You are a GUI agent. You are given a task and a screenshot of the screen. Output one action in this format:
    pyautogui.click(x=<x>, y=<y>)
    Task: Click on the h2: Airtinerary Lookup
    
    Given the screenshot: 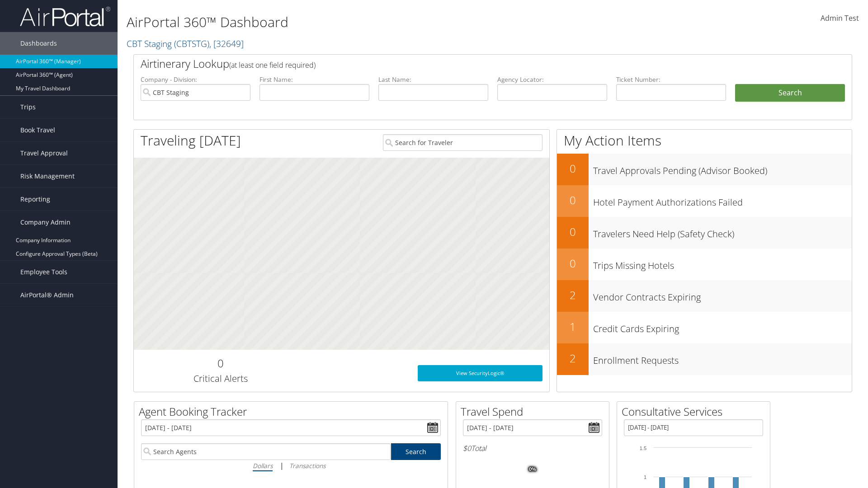 What is the action you would take?
    pyautogui.click(x=463, y=64)
    